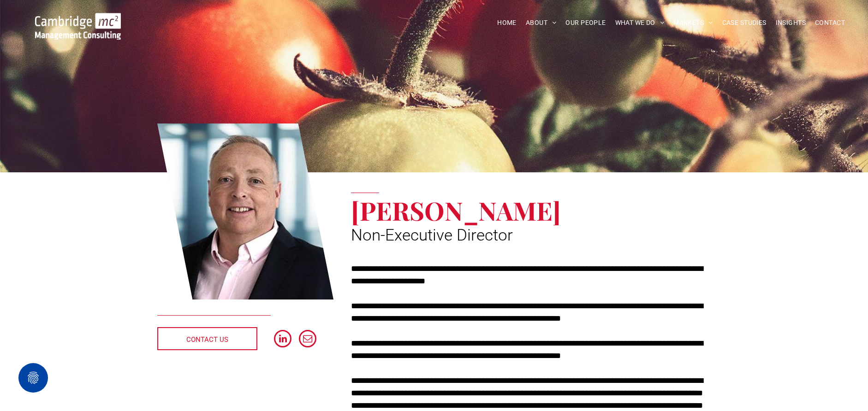 The image size is (868, 411). What do you see at coordinates (585, 23) in the screenshot?
I see `a: OUR PEOPLE` at bounding box center [585, 23].